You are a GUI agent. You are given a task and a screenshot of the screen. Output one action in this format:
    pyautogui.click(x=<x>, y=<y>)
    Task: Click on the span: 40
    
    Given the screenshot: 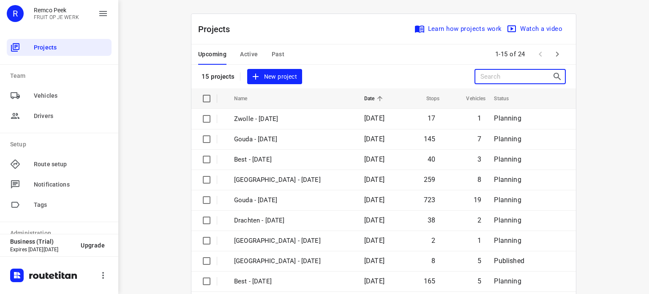 What is the action you would take?
    pyautogui.click(x=432, y=159)
    